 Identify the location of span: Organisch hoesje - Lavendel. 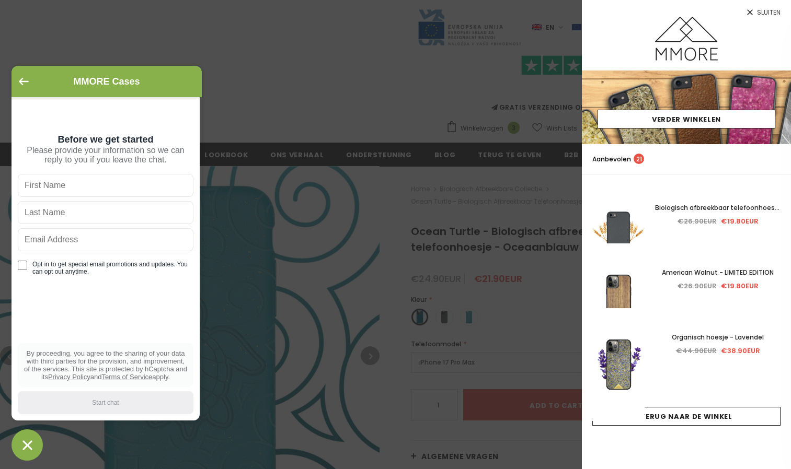
(717, 337).